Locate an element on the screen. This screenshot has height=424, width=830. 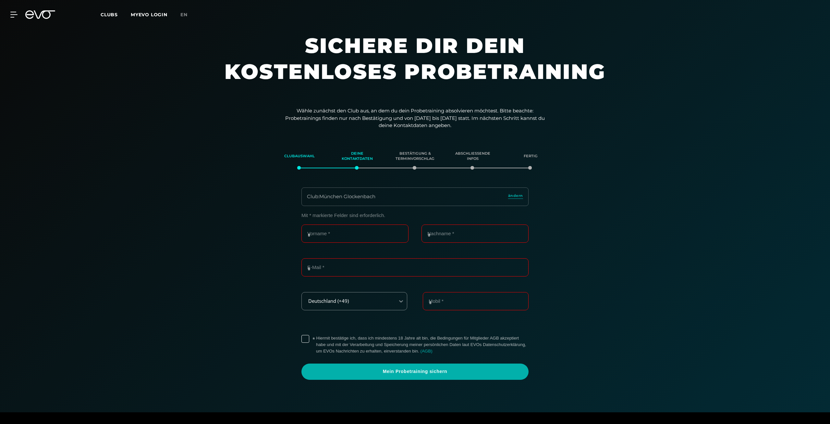
p: Wähle zunächst den Club aus, an dem du dein Probetraining absolvieren möchtest. Bitte beachte: Pr... is located at coordinates (415, 118).